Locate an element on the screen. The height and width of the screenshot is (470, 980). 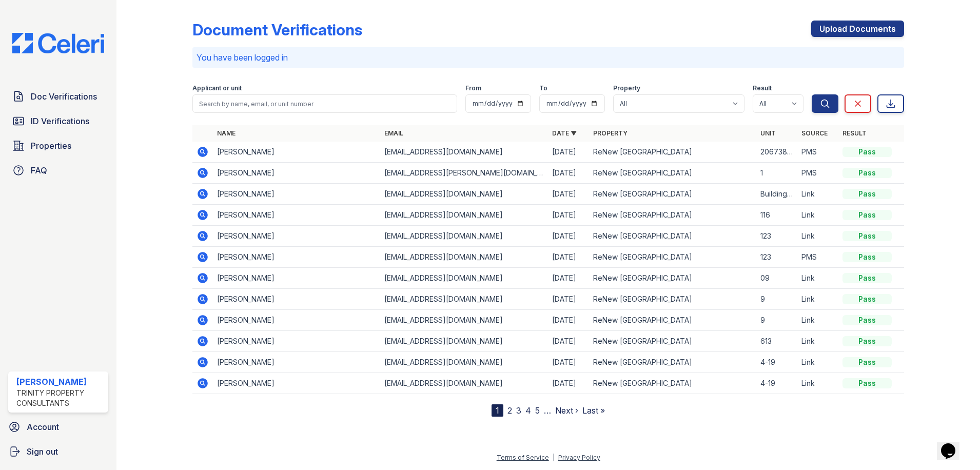
span: Account is located at coordinates (43, 427).